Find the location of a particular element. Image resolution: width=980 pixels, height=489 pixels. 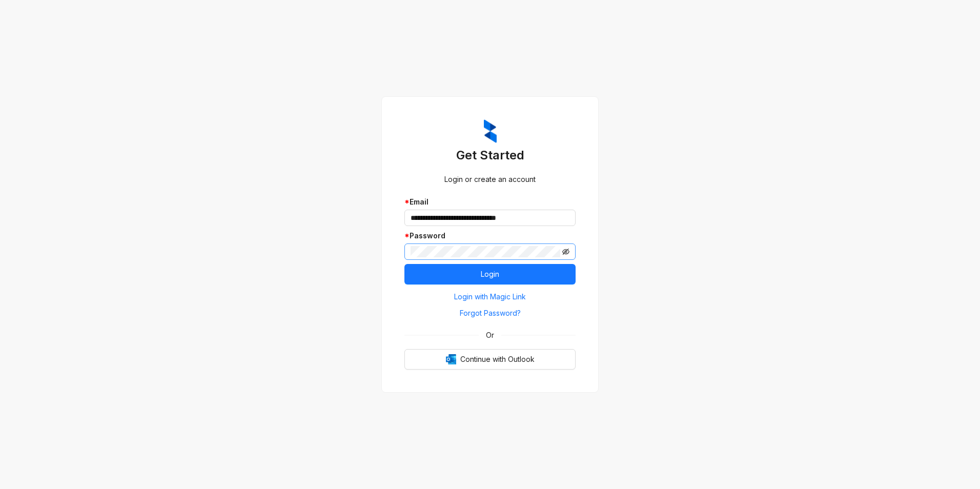

span: eye-invisible is located at coordinates (566, 252).